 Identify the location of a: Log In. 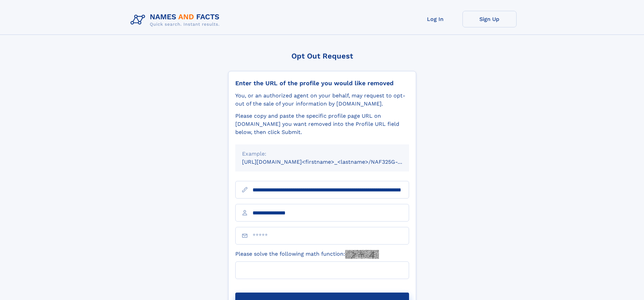
(436, 19).